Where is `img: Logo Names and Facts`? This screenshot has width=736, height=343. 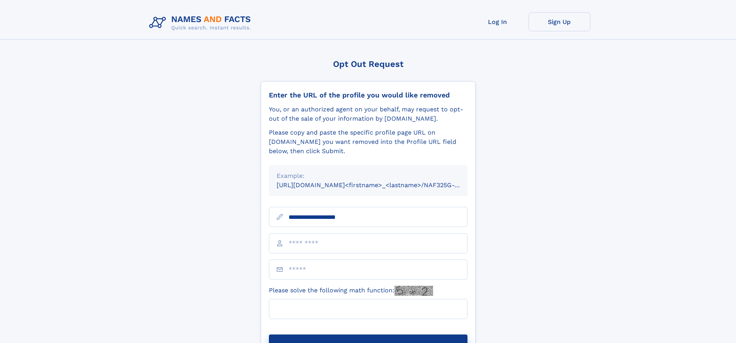 img: Logo Names and Facts is located at coordinates (202, 23).